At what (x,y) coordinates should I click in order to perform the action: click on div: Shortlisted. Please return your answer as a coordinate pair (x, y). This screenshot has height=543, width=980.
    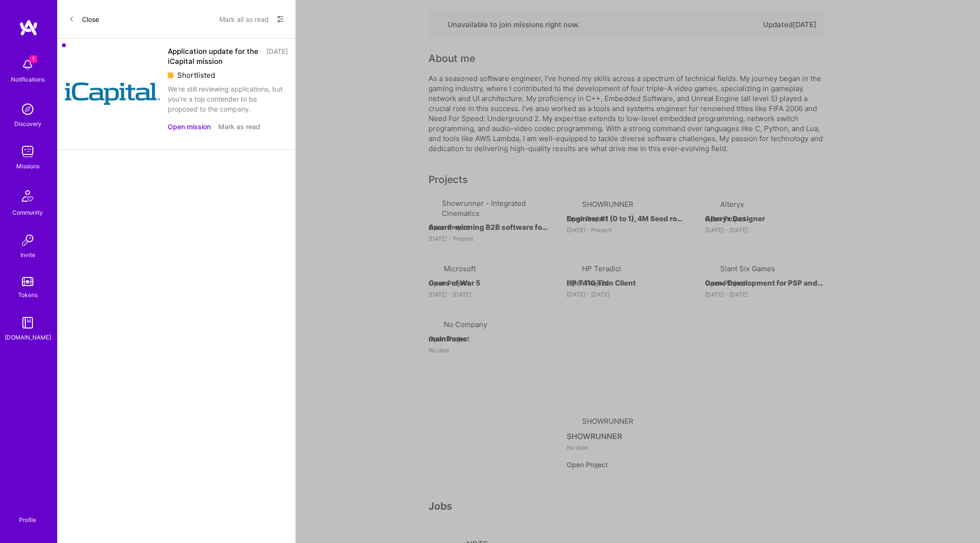
    Looking at the image, I should click on (228, 75).